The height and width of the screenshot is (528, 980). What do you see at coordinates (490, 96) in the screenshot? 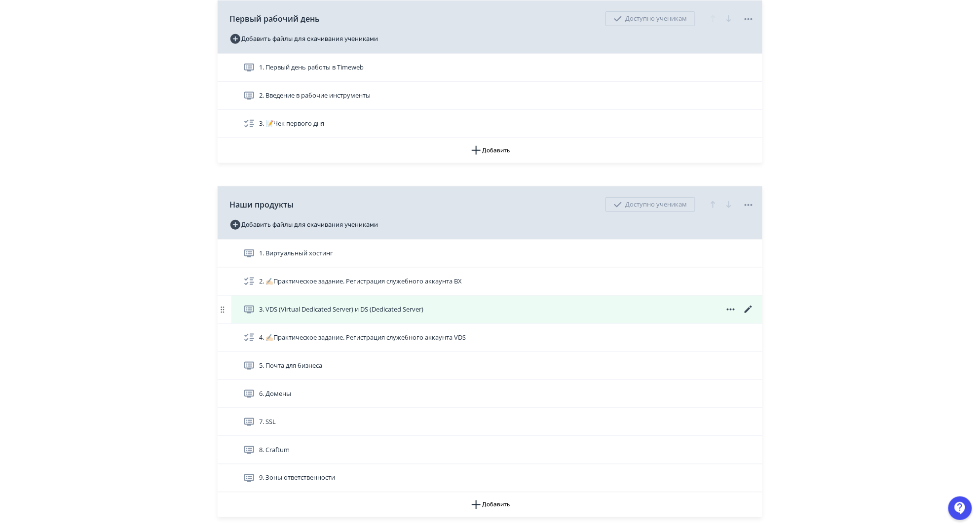
I see `div: 2. Введение в рабочие инструменты` at bounding box center [490, 96].